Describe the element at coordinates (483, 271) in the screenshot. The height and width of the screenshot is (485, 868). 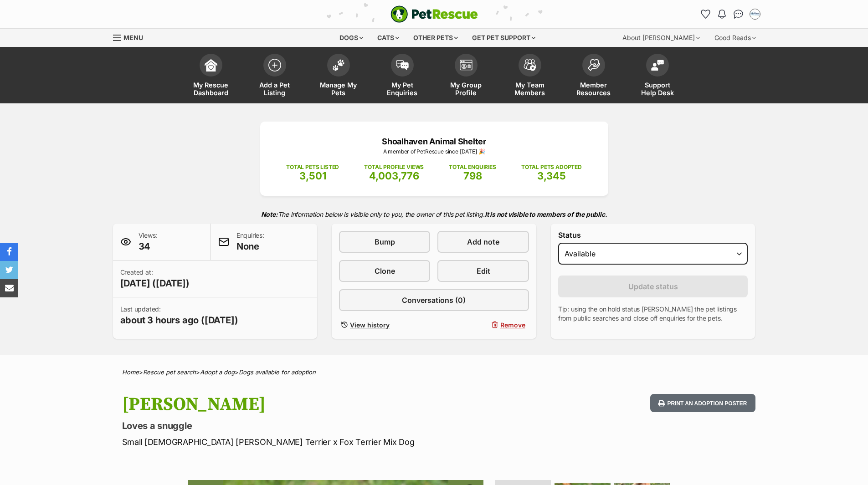
I see `span: Edit` at that location.